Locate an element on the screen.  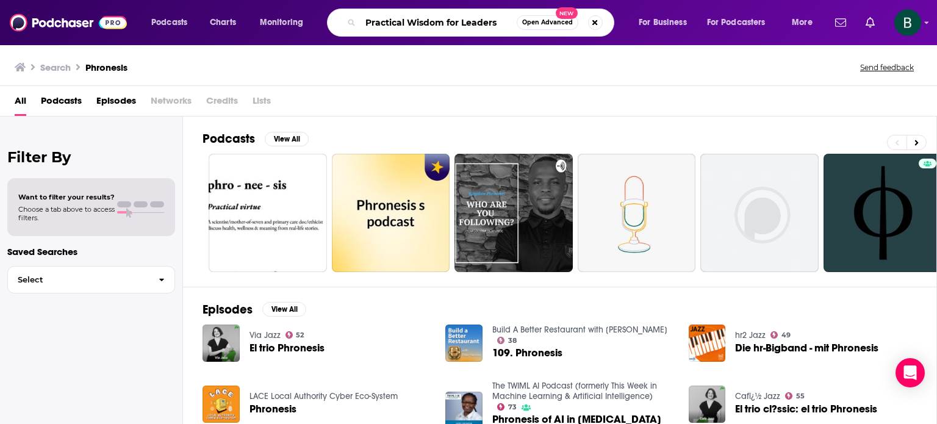
div: Search podcasts, credits, & more... is located at coordinates (482, 23).